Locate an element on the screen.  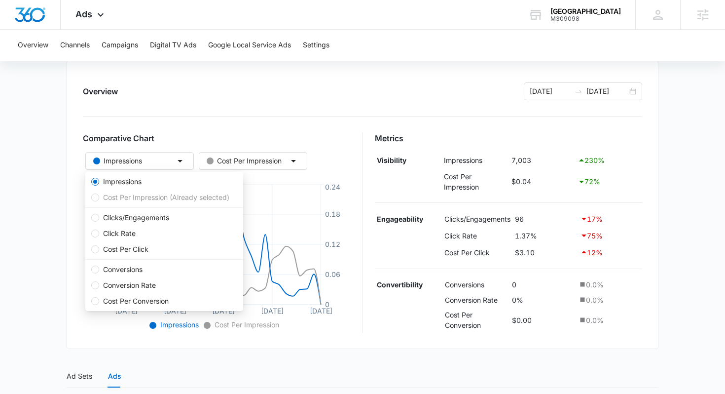
span: Cost Per Click is located at coordinates (126, 249).